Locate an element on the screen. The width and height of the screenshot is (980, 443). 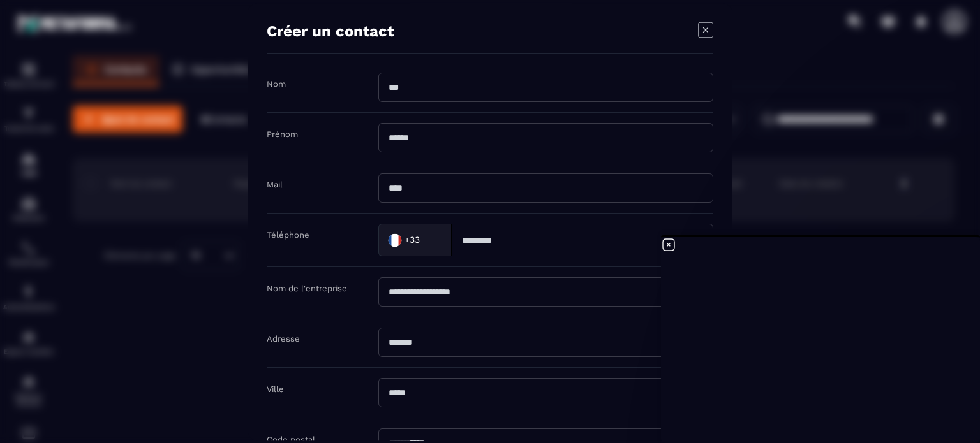
label: Adresse is located at coordinates (284, 338).